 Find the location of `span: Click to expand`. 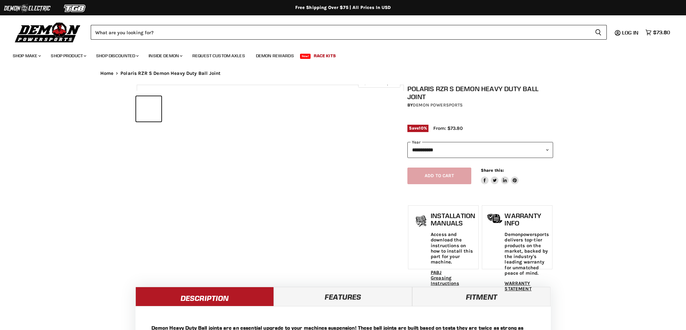

span: Click to expand is located at coordinates (379, 83).